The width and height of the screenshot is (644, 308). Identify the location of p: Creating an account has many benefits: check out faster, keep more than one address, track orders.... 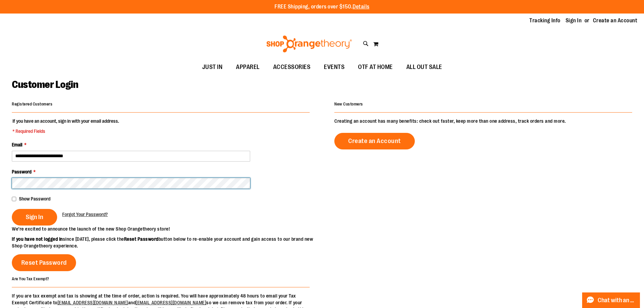
(483, 121).